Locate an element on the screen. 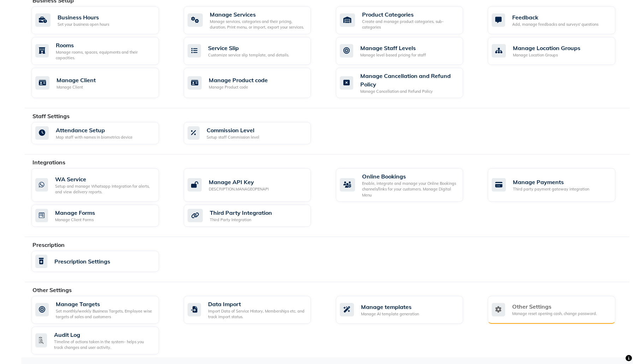 Image resolution: width=633 pixels, height=364 pixels. div: Feedback is located at coordinates (555, 17).